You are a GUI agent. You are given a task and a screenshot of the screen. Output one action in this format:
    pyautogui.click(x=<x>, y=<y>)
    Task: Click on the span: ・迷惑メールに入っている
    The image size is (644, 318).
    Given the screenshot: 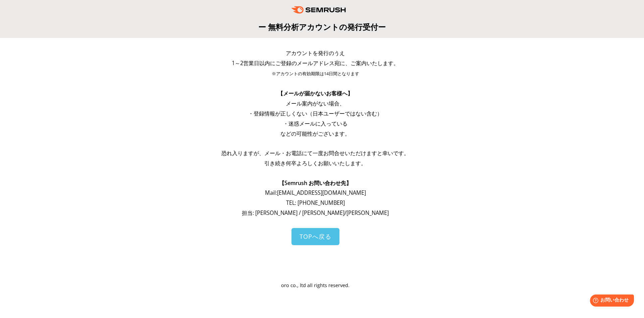 What is the action you would take?
    pyautogui.click(x=315, y=124)
    